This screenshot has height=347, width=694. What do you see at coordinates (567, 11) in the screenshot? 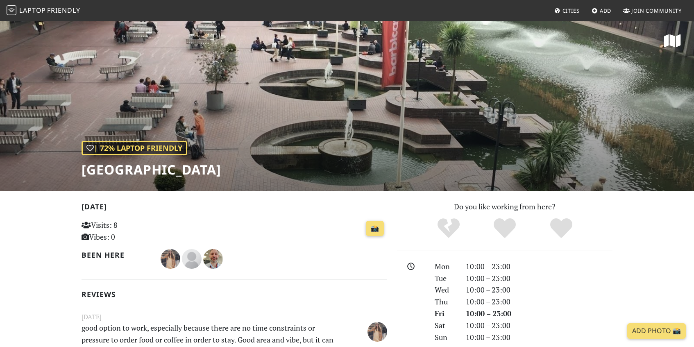
I see `a: Cities` at bounding box center [567, 11].